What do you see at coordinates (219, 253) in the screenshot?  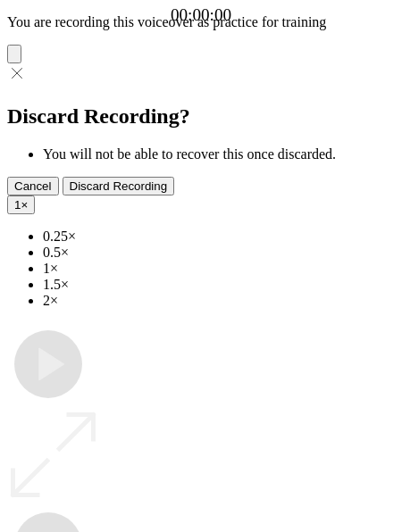 I see `li: 0.5×` at bounding box center [219, 253].